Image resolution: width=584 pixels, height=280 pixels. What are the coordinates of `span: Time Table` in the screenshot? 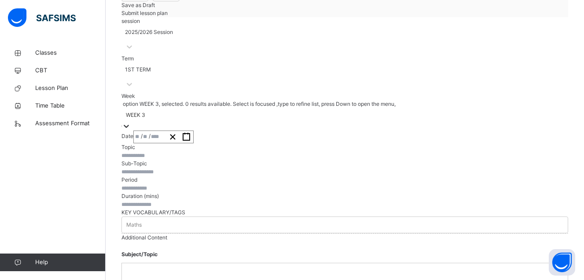 It's located at (70, 106).